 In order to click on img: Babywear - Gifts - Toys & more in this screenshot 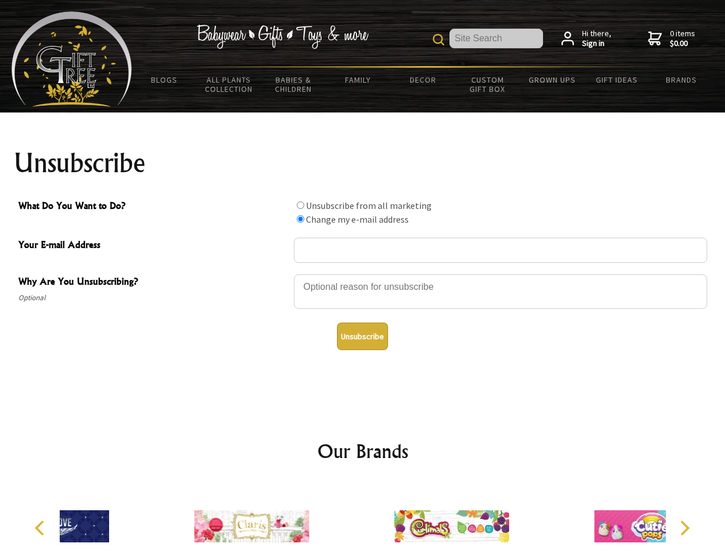, I will do `click(283, 37)`.